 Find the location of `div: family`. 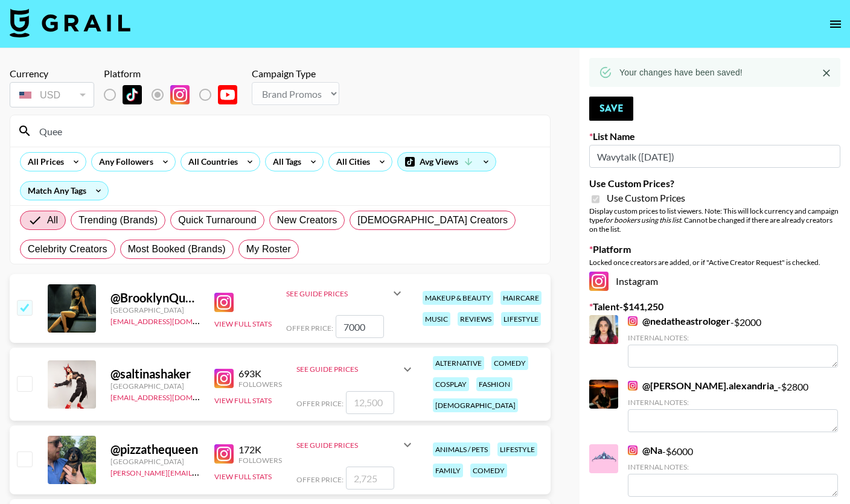

div: family is located at coordinates (448, 470).